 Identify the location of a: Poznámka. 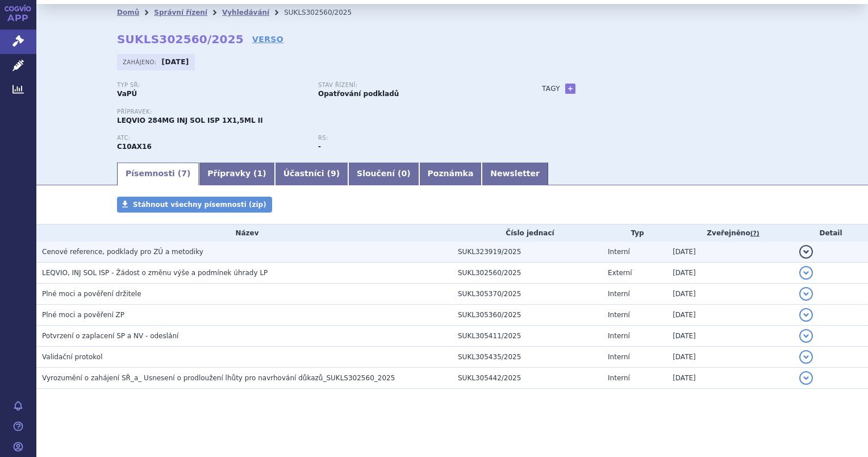
(451, 174).